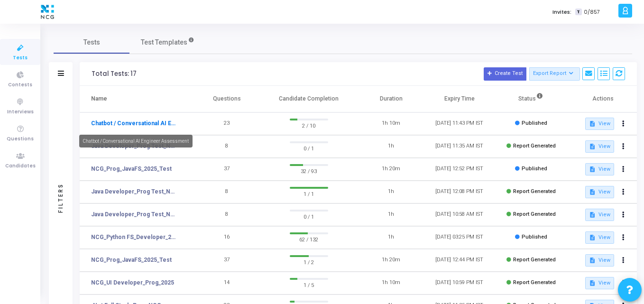 Image resolution: width=644 pixels, height=304 pixels. What do you see at coordinates (531, 99) in the screenshot?
I see `th: Status` at bounding box center [531, 99].